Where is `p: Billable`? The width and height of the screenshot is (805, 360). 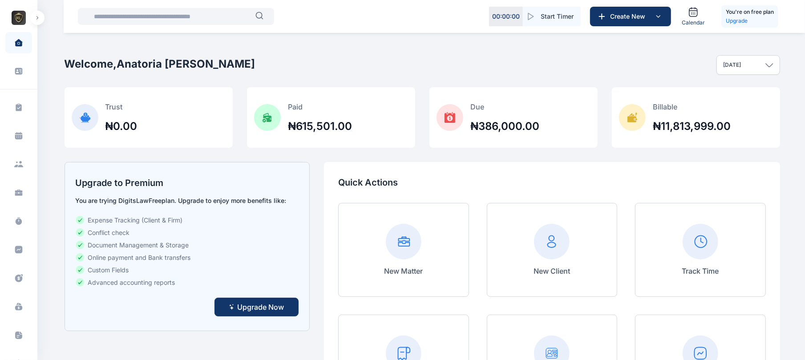
p: Billable is located at coordinates (692, 107).